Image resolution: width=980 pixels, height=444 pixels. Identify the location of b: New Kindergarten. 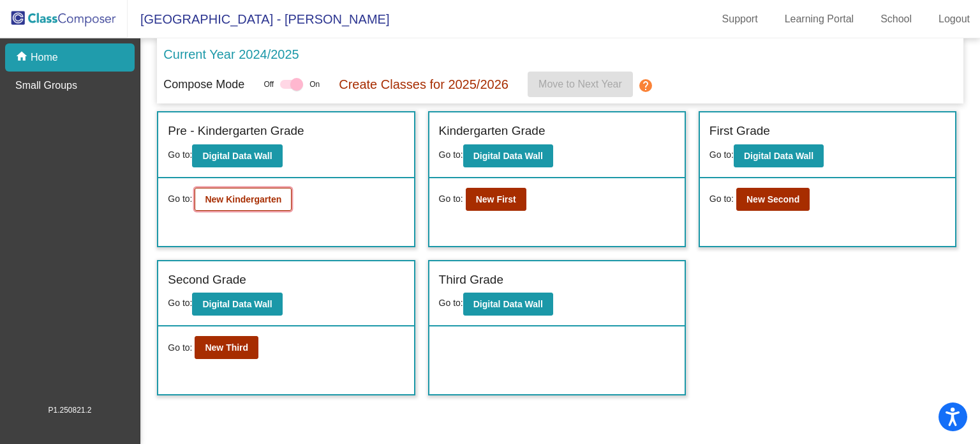
(243, 200).